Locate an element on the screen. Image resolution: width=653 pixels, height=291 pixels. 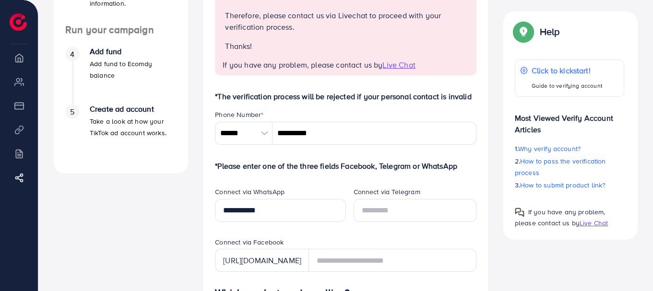
h4: Add fund is located at coordinates (133, 51).